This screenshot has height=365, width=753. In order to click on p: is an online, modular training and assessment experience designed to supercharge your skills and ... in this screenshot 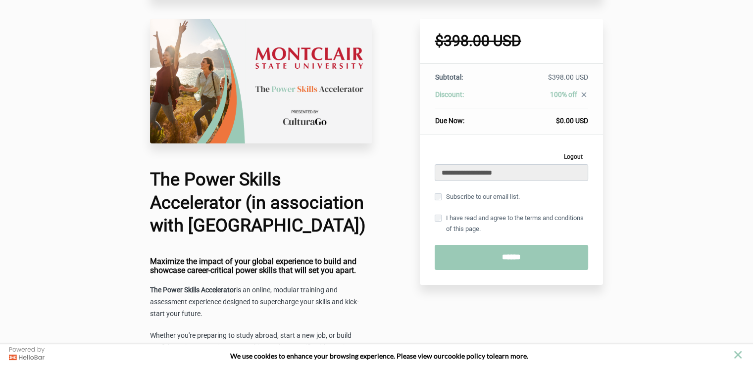, I will do `click(261, 302)`.